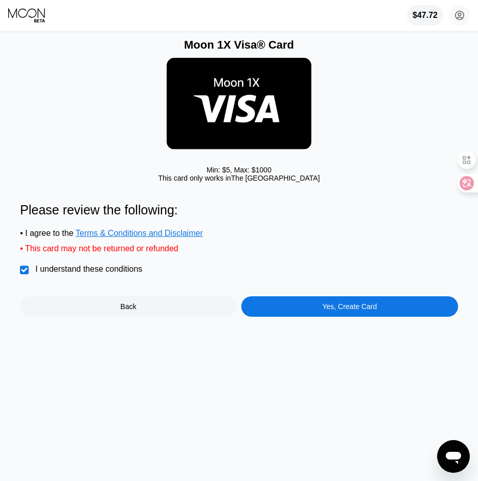  What do you see at coordinates (88, 269) in the screenshot?
I see `div: I understand these conditions` at bounding box center [88, 269].